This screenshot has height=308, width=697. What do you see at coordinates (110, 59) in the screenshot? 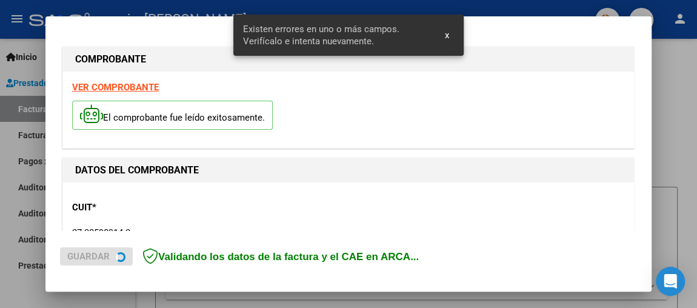
I see `strong: COMPROBANTE` at bounding box center [110, 59].